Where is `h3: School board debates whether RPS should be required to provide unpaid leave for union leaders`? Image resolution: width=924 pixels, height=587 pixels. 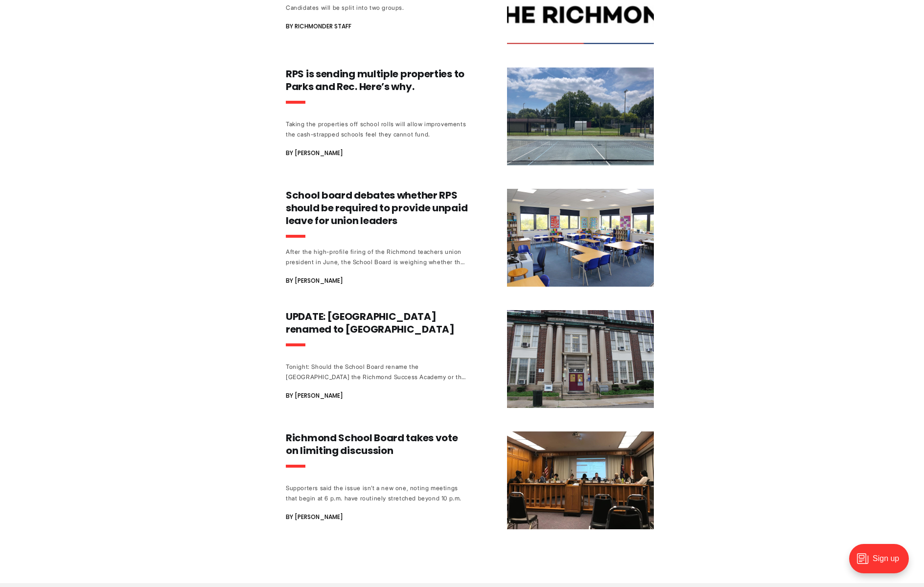 h3: School board debates whether RPS should be required to provide unpaid leave for union leaders is located at coordinates (377, 207).